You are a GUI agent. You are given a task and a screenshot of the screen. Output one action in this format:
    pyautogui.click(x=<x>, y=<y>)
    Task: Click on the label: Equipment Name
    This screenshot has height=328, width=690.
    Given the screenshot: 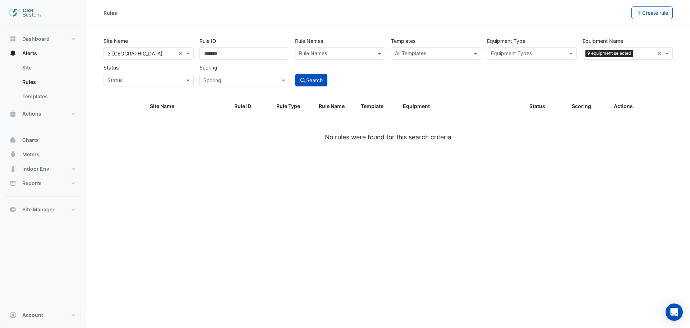 What is the action you would take?
    pyautogui.click(x=603, y=41)
    